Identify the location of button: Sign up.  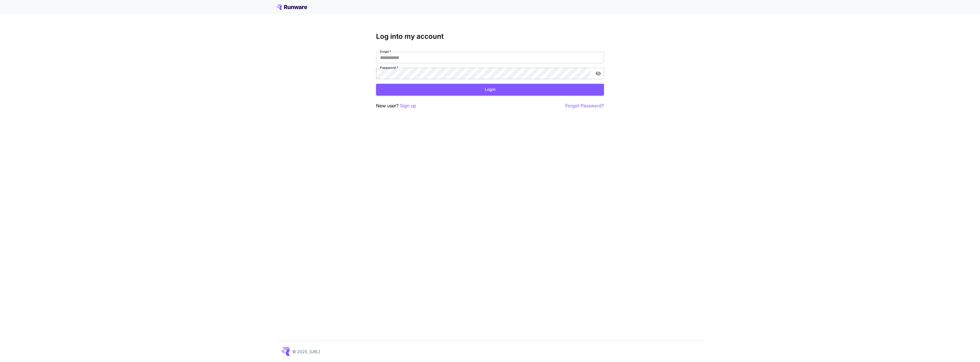
(408, 105).